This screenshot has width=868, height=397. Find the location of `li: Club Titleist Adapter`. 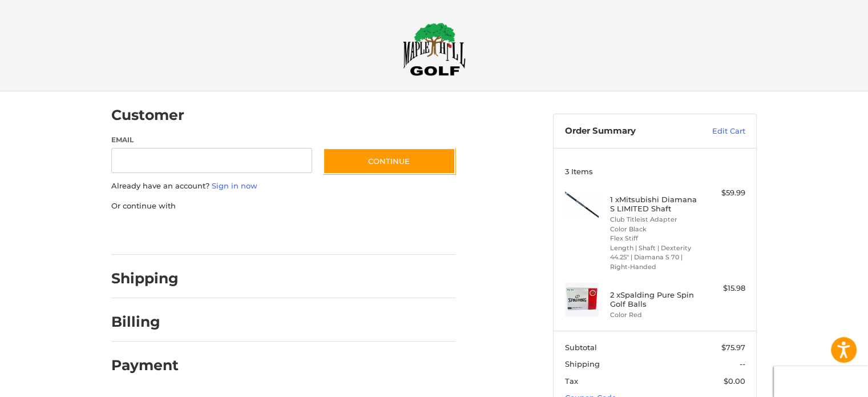

li: Club Titleist Adapter is located at coordinates (653, 219).